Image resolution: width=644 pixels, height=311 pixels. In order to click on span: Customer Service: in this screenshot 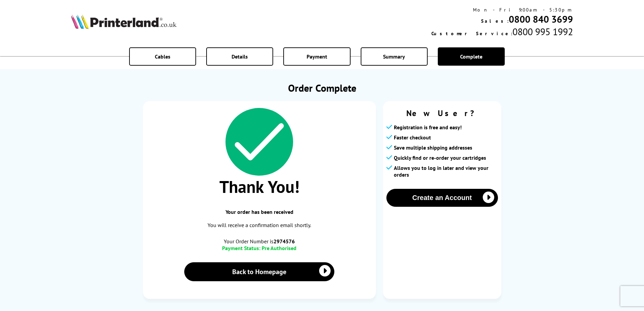, I will do `click(472, 33)`.